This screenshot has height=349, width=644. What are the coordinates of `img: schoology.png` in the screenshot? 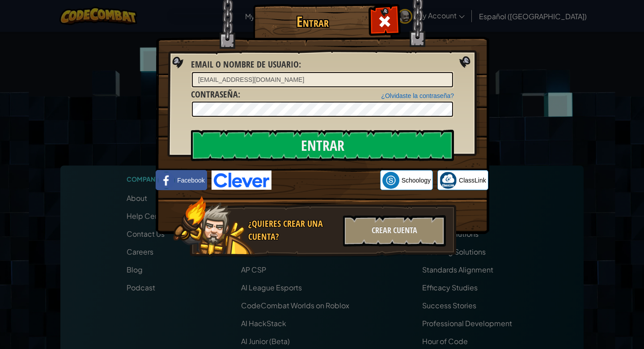 It's located at (391, 180).